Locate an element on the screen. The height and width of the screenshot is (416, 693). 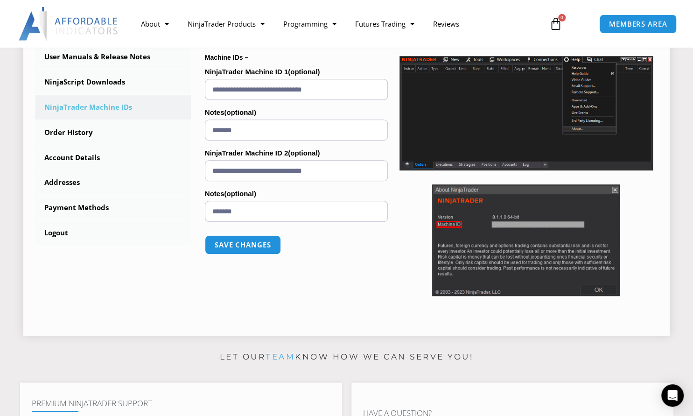
a: 0 is located at coordinates (556, 24).